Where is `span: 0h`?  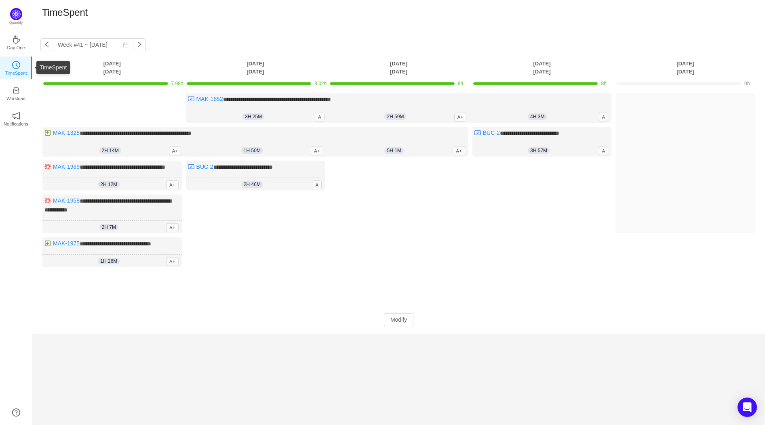
span: 0h is located at coordinates (747, 84).